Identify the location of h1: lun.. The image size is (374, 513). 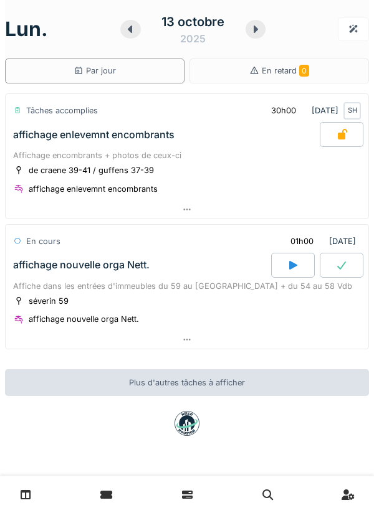
(26, 29).